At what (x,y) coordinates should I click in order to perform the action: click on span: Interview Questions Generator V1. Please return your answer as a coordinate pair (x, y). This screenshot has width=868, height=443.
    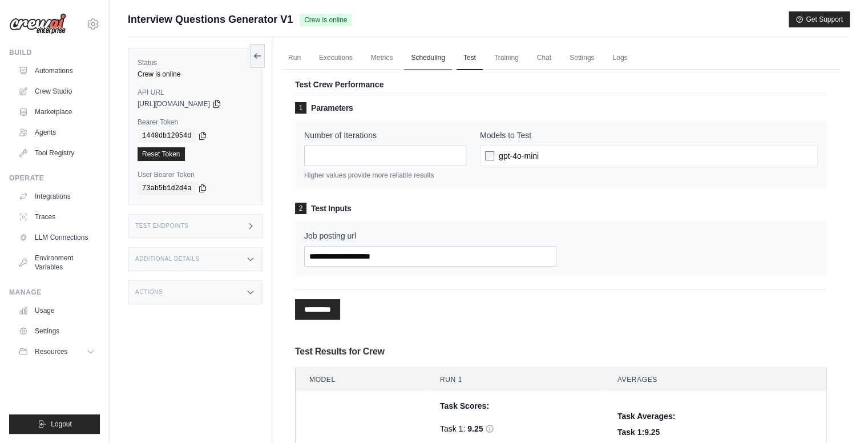
    Looking at the image, I should click on (210, 19).